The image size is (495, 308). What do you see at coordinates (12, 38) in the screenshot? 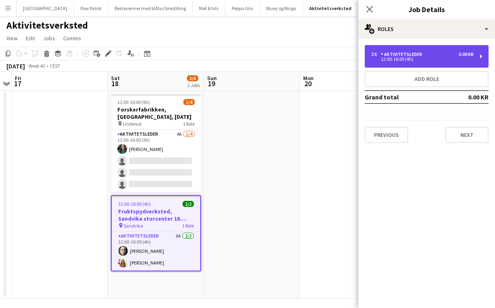
I see `span: View` at bounding box center [12, 38].